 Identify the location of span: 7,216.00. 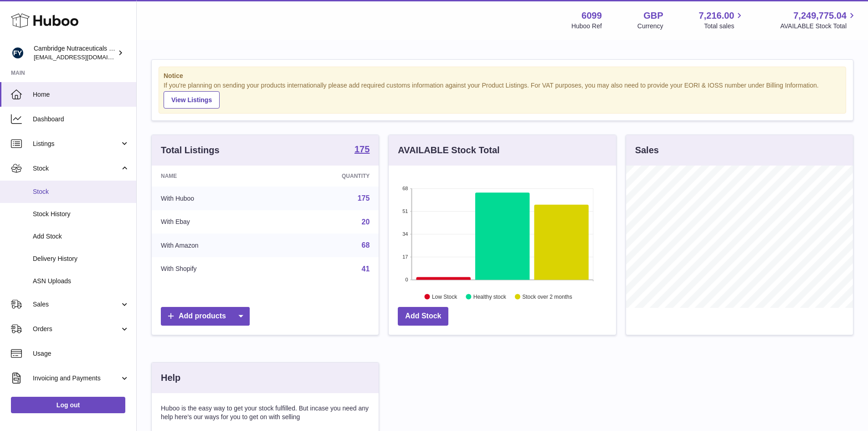
(717, 16).